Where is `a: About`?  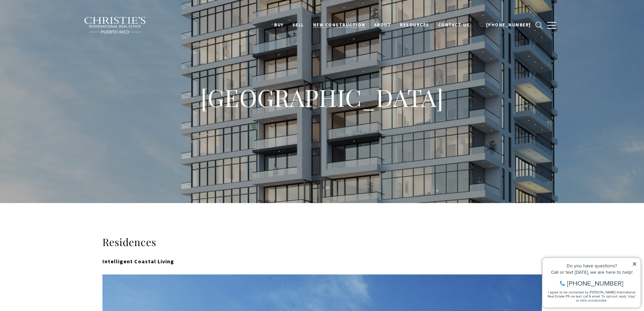 a: About is located at coordinates (383, 25).